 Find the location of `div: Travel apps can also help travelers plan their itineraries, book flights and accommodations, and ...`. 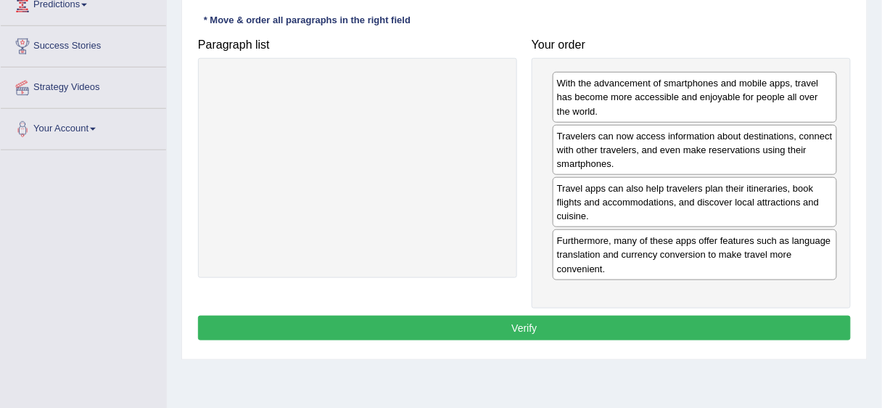

div: Travel apps can also help travelers plan their itineraries, book flights and accommodations, and ... is located at coordinates (695, 202).